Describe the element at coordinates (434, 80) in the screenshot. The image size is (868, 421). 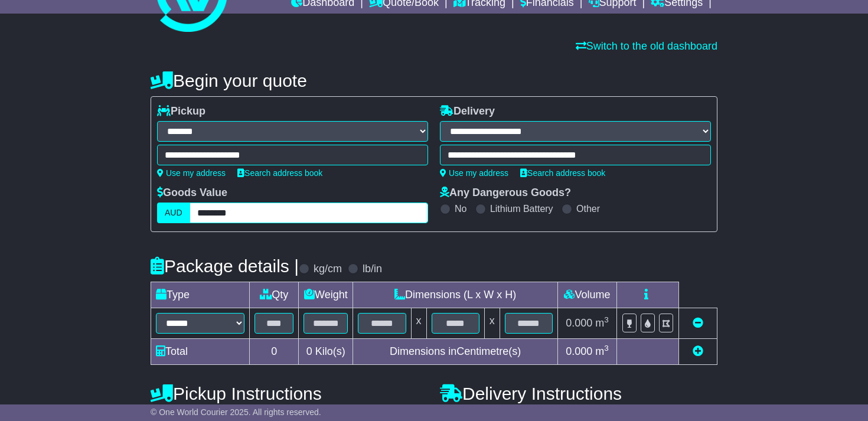
I see `h4: Begin your quote` at that location.